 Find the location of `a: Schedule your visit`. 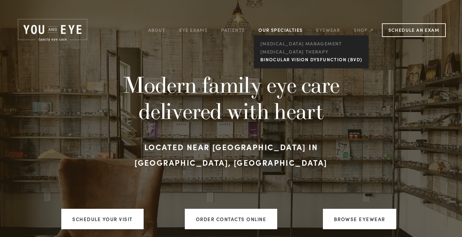

a: Schedule your visit is located at coordinates (102, 219).